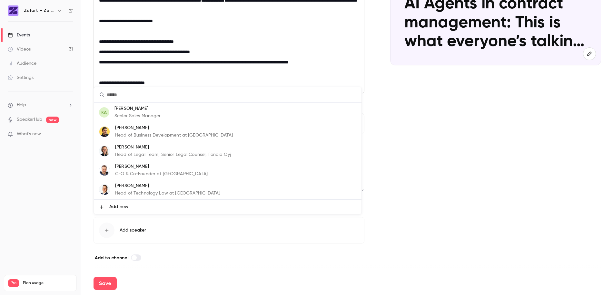 This screenshot has height=295, width=614. I want to click on span: KA, so click(104, 113).